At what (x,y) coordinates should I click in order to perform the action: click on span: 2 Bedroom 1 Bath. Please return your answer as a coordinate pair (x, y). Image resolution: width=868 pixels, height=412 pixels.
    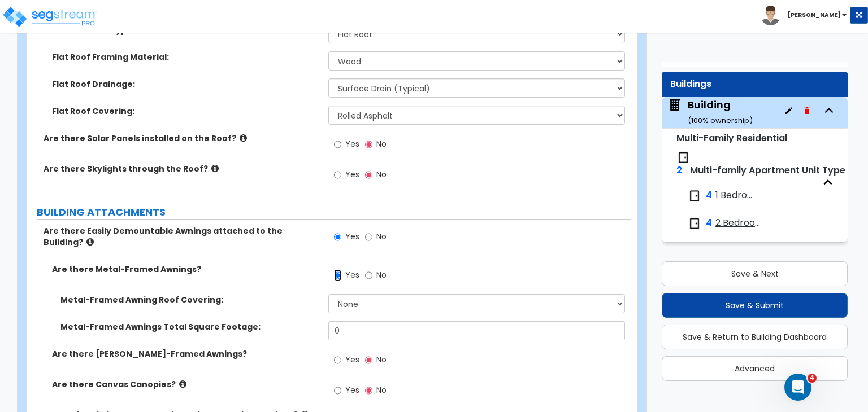
    Looking at the image, I should click on (741, 223).